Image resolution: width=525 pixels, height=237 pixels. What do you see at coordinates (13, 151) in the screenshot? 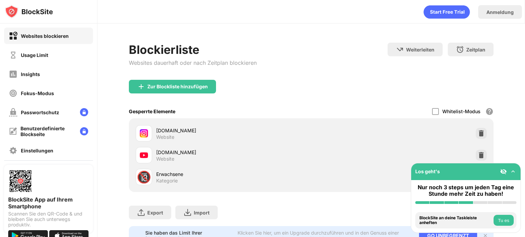
I see `img: settings-off.svg` at bounding box center [13, 151].